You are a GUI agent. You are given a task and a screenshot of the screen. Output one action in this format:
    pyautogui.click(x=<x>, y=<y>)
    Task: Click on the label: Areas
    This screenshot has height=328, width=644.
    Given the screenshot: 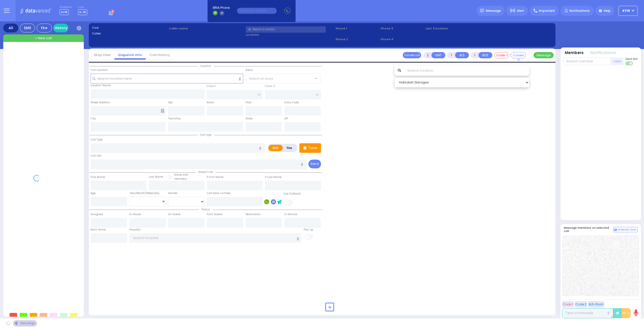 What is the action you would take?
    pyautogui.click(x=249, y=70)
    